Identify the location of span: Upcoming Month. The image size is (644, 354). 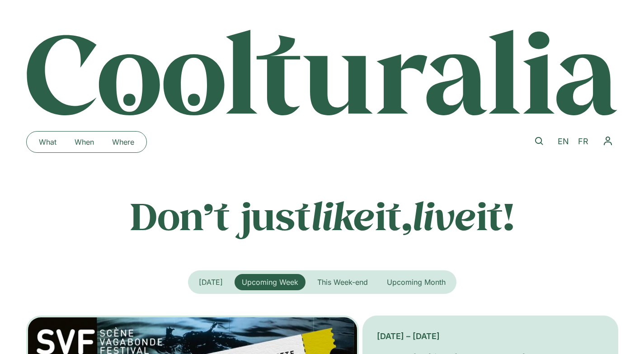
(416, 282).